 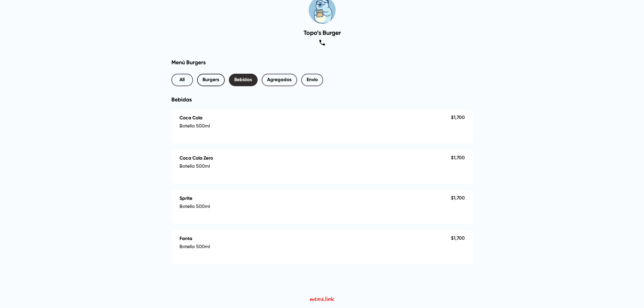 What do you see at coordinates (322, 42) in the screenshot?
I see `a: social-link-PHONE` at bounding box center [322, 42].